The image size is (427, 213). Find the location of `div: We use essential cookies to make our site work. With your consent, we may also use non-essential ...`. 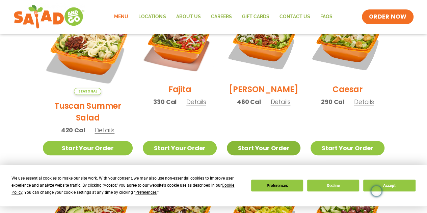

div: We use essential cookies to make our site work. With your consent, we may also use non-essential ... is located at coordinates (127, 185).